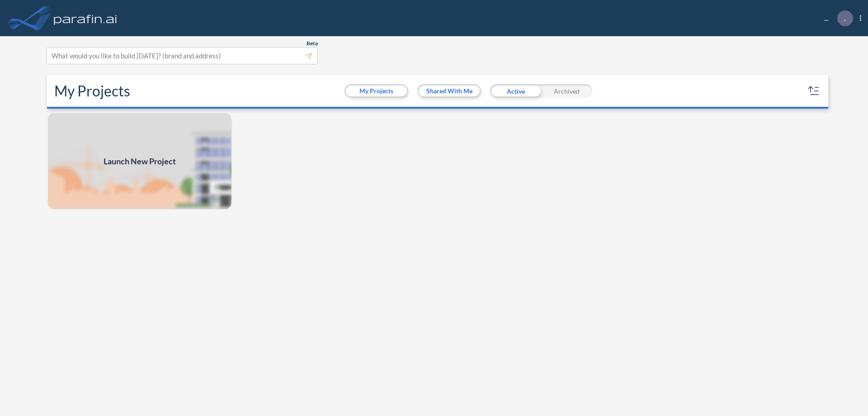 The width and height of the screenshot is (868, 416). What do you see at coordinates (312, 43) in the screenshot?
I see `span: Beta` at bounding box center [312, 43].